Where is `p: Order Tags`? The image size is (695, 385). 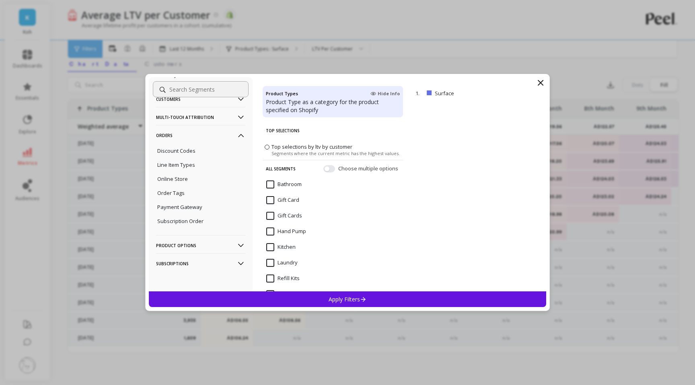
p: Order Tags is located at coordinates (171, 193).